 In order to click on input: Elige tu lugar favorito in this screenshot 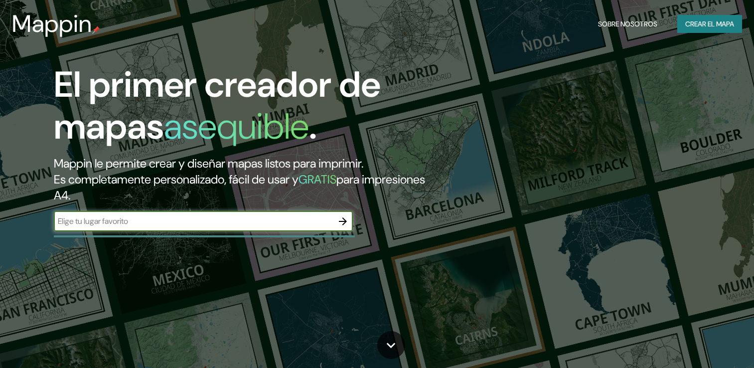, I will do `click(193, 221)`.